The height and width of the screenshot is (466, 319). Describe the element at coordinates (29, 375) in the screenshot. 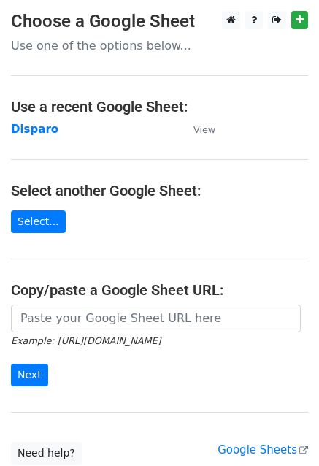

I see `input: Next` at that location.